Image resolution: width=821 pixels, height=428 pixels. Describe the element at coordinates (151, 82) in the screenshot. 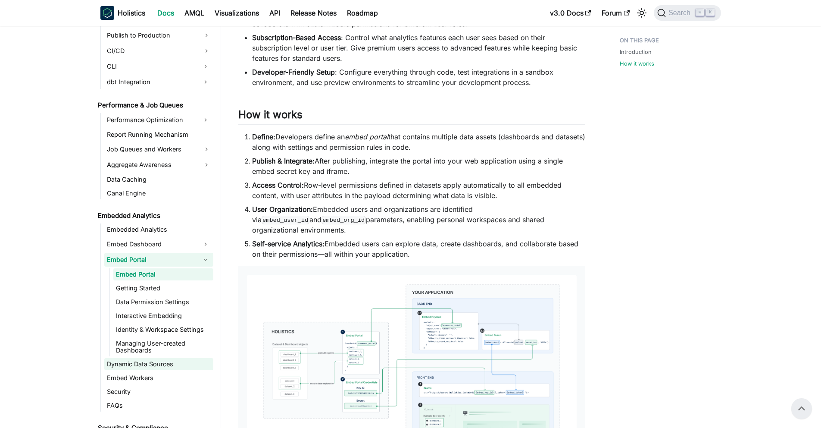

I see `a: dbt Integration` at that location.